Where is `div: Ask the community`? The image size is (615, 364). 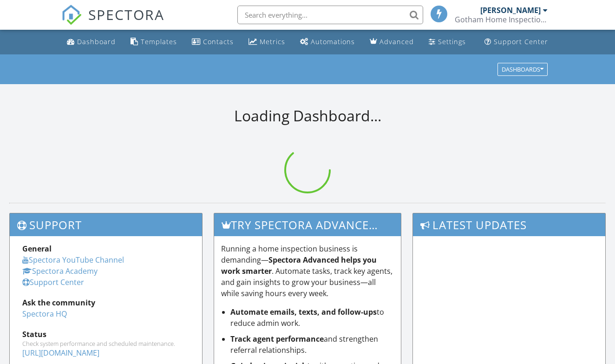 div: Ask the community is located at coordinates (106, 303).